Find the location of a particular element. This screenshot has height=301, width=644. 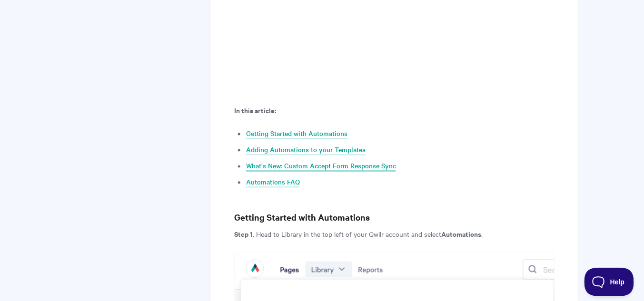

b: In this article: is located at coordinates (255, 111).